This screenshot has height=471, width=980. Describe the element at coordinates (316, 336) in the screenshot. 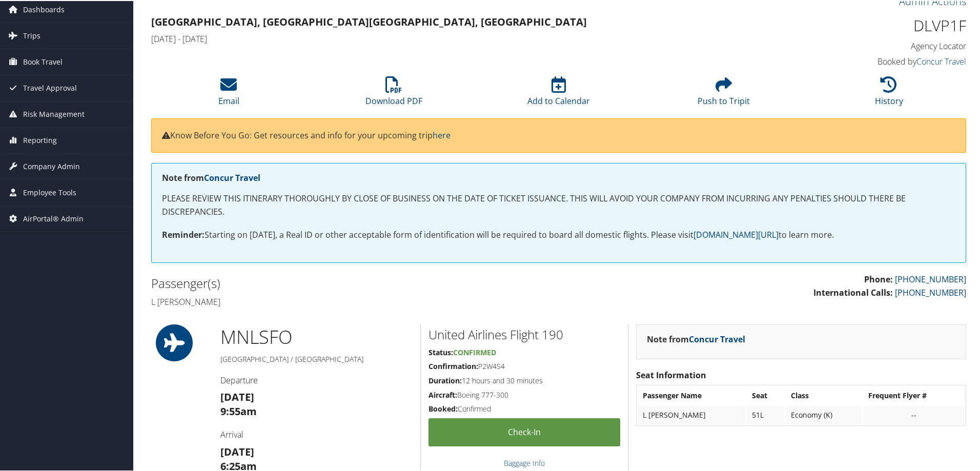

I see `h1: MNL SFO` at that location.